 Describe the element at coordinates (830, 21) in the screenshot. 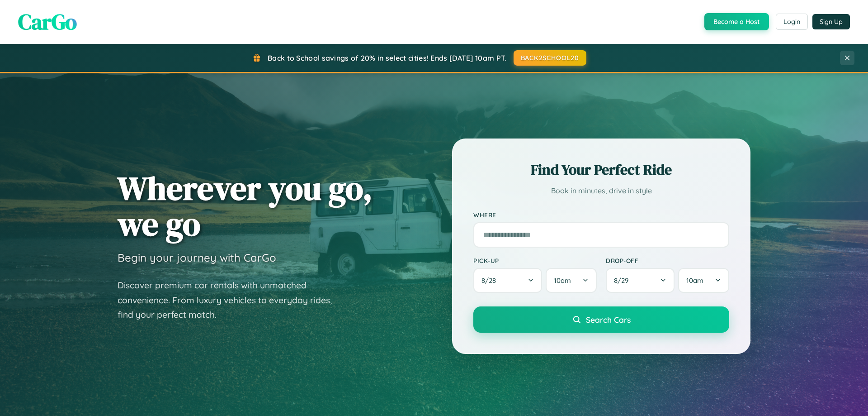

I see `button: Sign Up` at that location.